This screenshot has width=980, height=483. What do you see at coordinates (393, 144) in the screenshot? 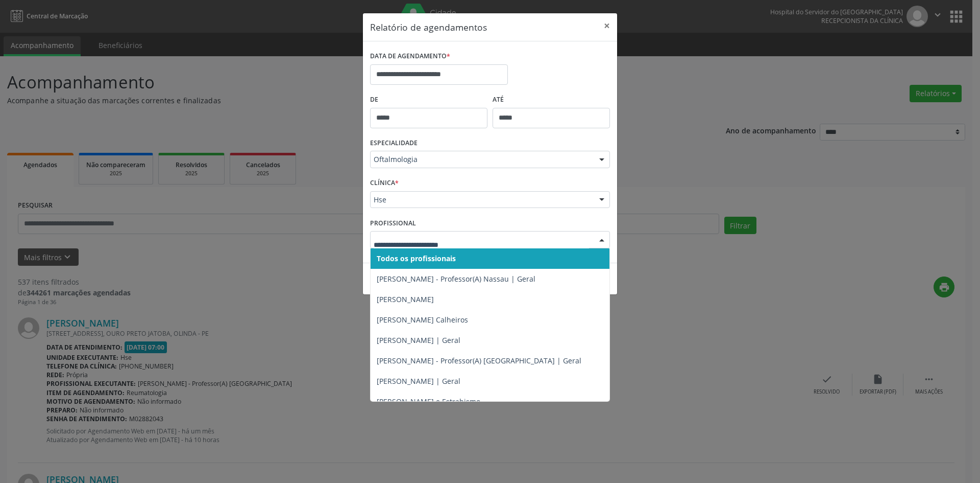
I see `label: ESPECIALIDADE` at bounding box center [393, 144].